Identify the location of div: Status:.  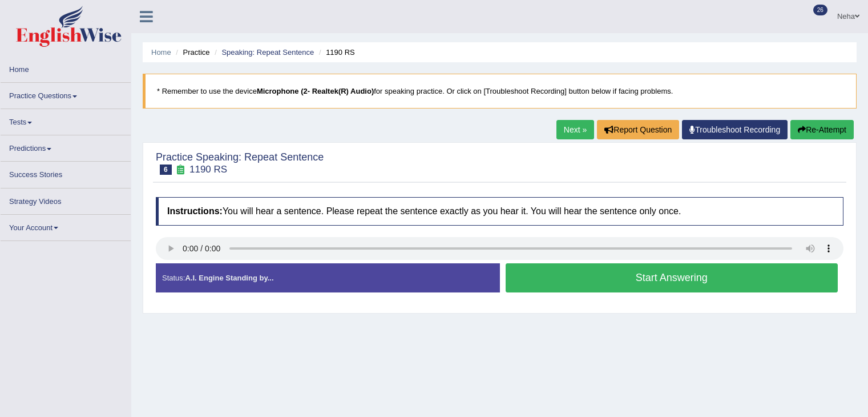
(327, 278).